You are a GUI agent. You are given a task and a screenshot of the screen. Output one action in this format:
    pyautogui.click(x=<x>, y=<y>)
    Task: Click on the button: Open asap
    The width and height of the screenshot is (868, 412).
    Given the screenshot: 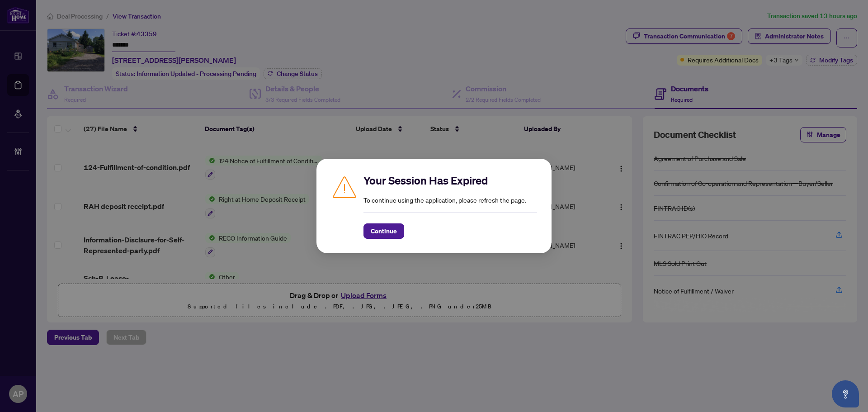 What is the action you would take?
    pyautogui.click(x=845, y=393)
    